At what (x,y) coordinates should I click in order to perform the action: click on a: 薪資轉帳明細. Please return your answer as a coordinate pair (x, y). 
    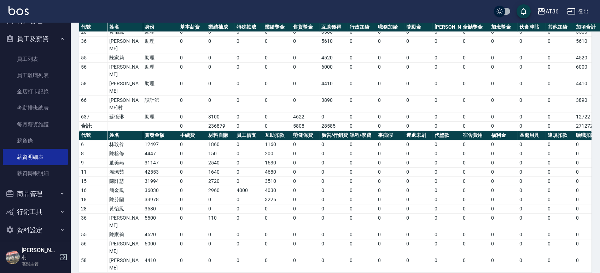
    Looking at the image, I should click on (35, 173).